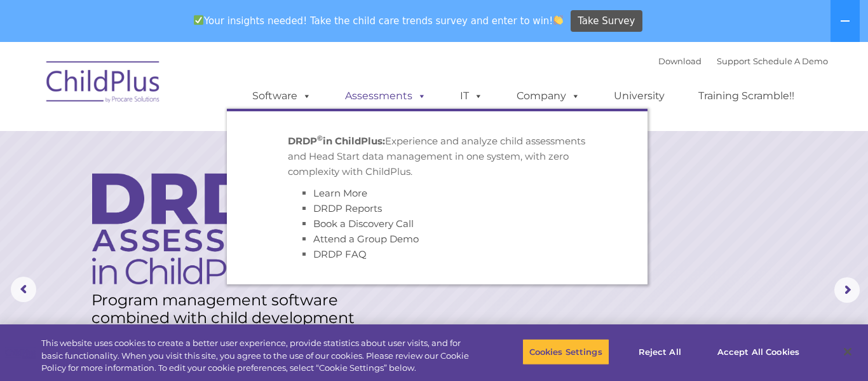 The height and width of the screenshot is (381, 868). I want to click on a: Schedule A Demo, so click(791, 61).